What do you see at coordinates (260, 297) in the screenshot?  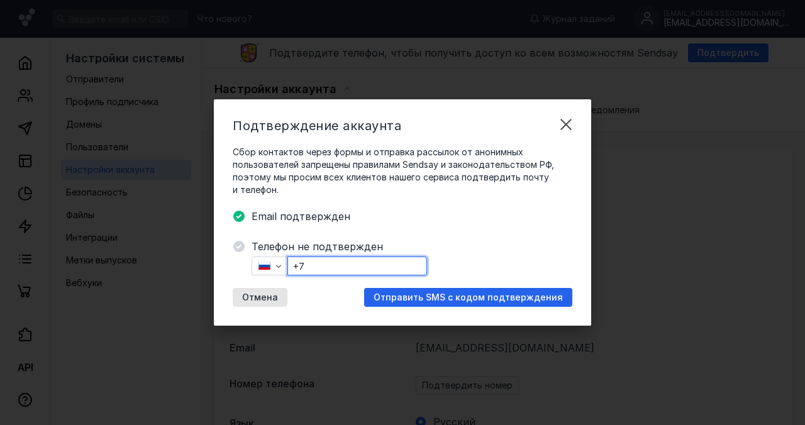 I see `button: Отмена` at bounding box center [260, 297].